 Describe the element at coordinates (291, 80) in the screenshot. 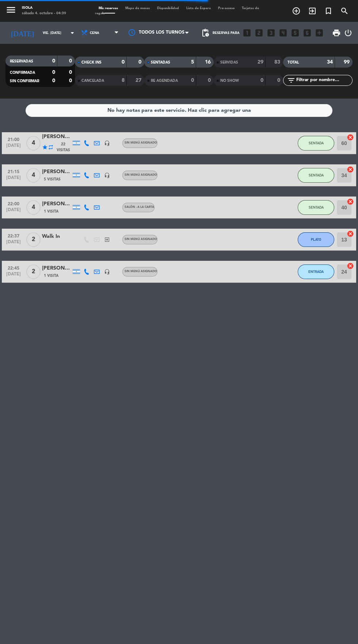

I see `i: filter_list` at that location.